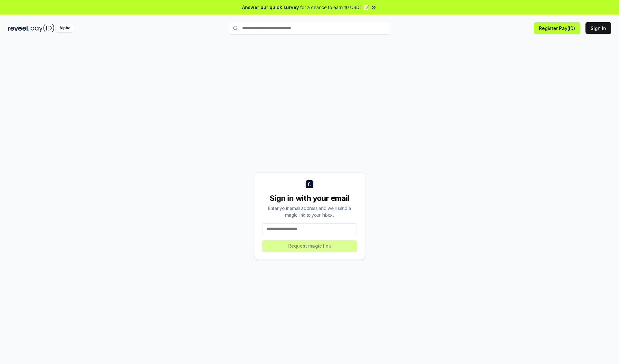  What do you see at coordinates (334, 7) in the screenshot?
I see `span: for a chance to earn 10 USDT 📝` at bounding box center [334, 7].